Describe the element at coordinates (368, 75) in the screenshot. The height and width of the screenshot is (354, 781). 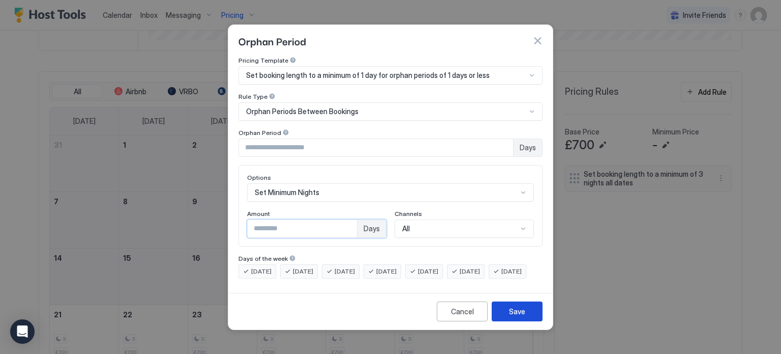
I see `span: Set booking length to a minimum of 1 day for orphan periods of 1 days or less` at that location.